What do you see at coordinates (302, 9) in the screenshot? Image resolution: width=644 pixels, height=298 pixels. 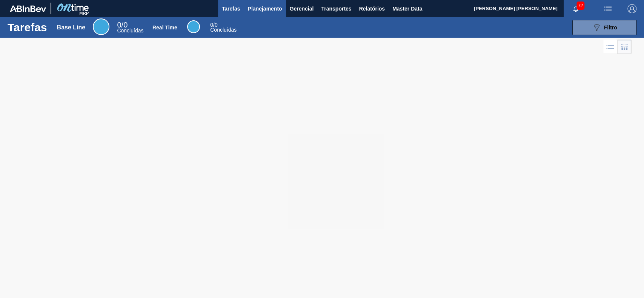 I see `span: Gerencial` at bounding box center [302, 9].